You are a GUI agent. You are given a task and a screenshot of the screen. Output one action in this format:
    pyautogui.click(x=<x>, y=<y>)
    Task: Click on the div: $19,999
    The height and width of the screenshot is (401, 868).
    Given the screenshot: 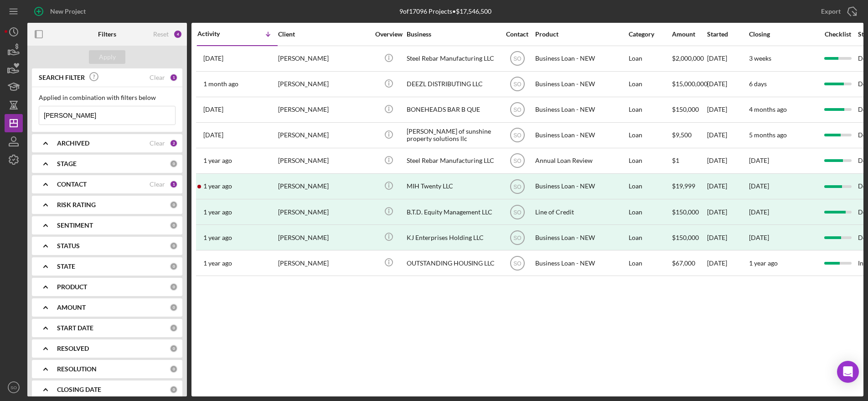 What is the action you would take?
    pyautogui.click(x=689, y=186)
    